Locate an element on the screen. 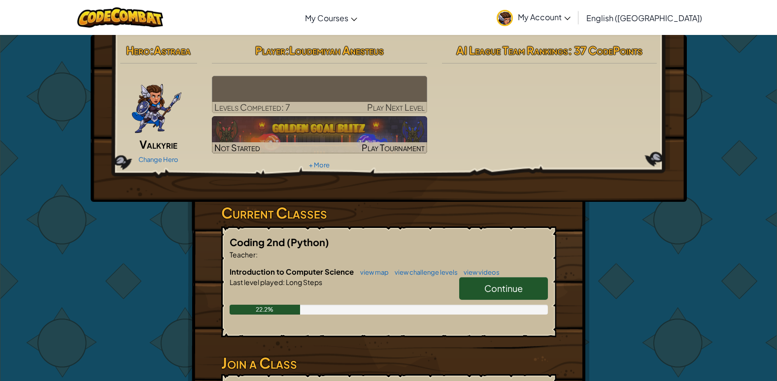 The height and width of the screenshot is (381, 777). span: (Python) is located at coordinates (308, 242).